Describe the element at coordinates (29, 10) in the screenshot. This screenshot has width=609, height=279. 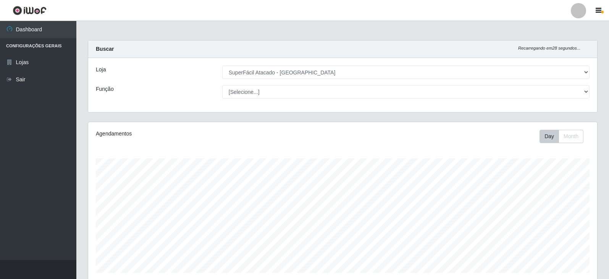
I see `img: CoreUI Logo` at that location.